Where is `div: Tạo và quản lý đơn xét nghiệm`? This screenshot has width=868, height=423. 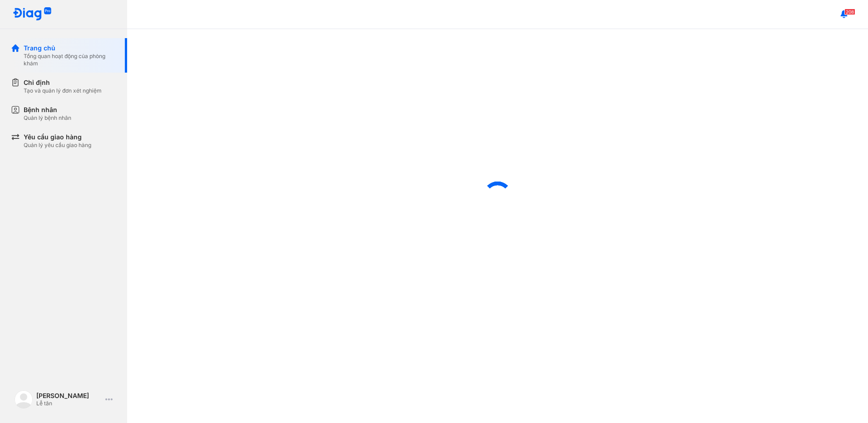
div: Tạo và quản lý đơn xét nghiệm is located at coordinates (62, 90).